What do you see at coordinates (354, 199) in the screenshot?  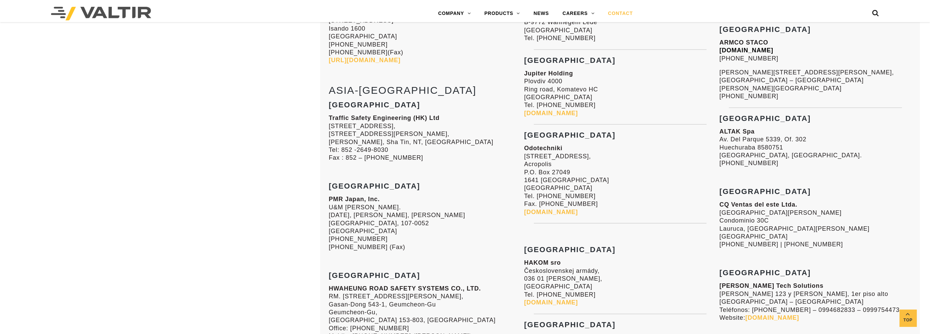 I see `strong: PMR Japan, Inc.` at bounding box center [354, 199].